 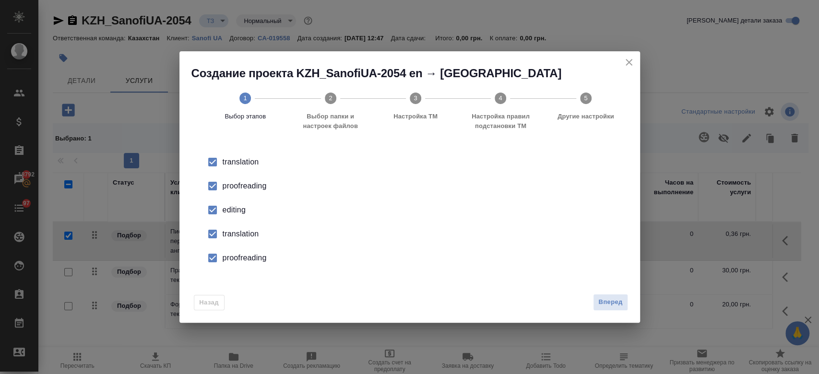 I want to click on span: Выбор папки и настроек файлов, so click(x=330, y=121).